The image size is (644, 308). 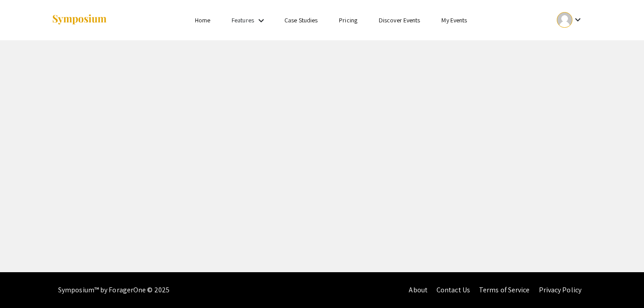 I want to click on a: Case Studies, so click(x=301, y=20).